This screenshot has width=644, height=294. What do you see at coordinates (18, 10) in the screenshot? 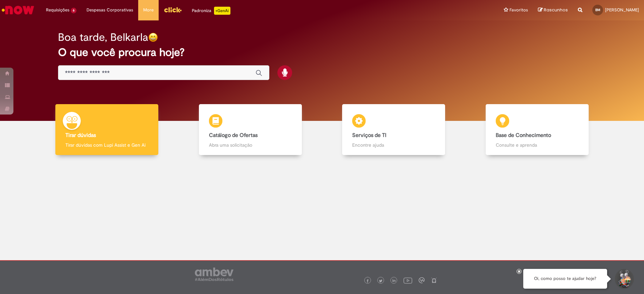
I see `img: ServiceNow` at bounding box center [18, 10].